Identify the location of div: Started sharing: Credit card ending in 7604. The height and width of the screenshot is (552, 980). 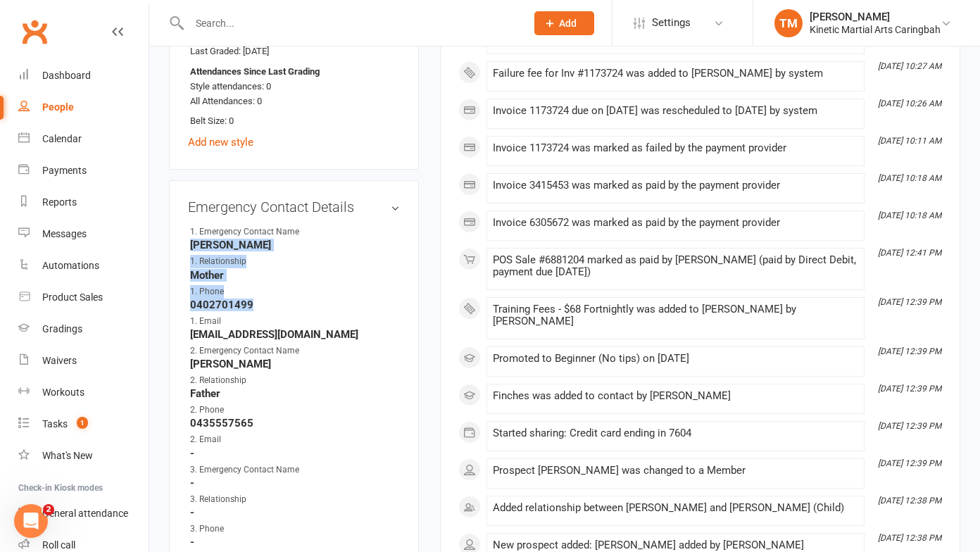
(675, 433).